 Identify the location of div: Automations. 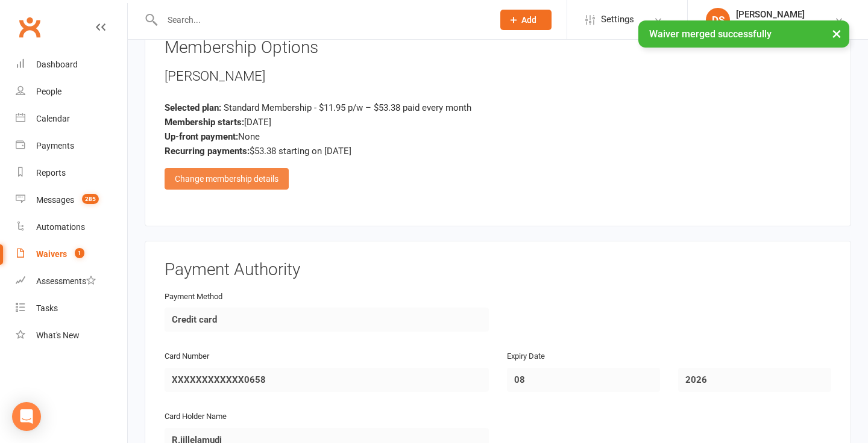
(60, 227).